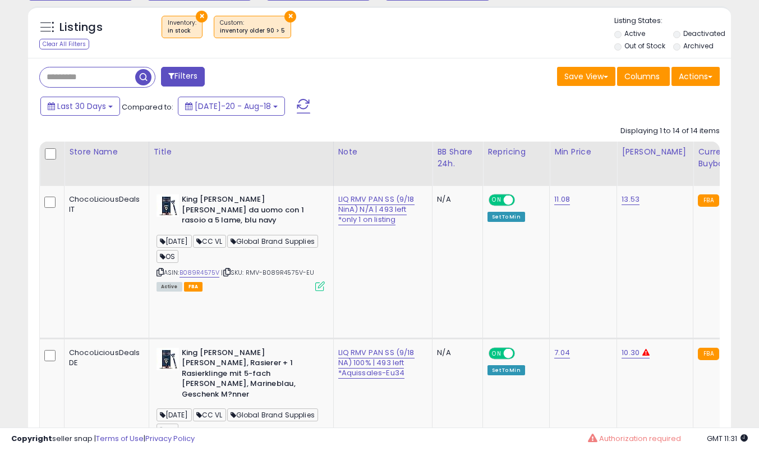 This screenshot has width=759, height=450. I want to click on a: 13.53, so click(631, 199).